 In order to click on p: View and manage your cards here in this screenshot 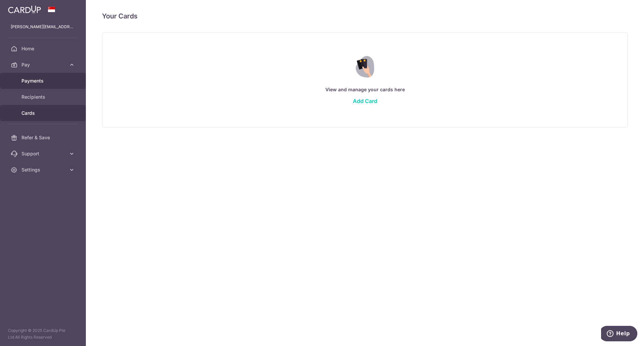, I will do `click(365, 90)`.